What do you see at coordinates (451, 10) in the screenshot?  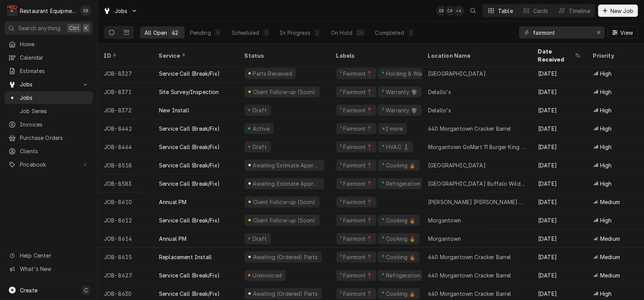 I see `div: Chrissy Adams's Avatar` at bounding box center [451, 10].